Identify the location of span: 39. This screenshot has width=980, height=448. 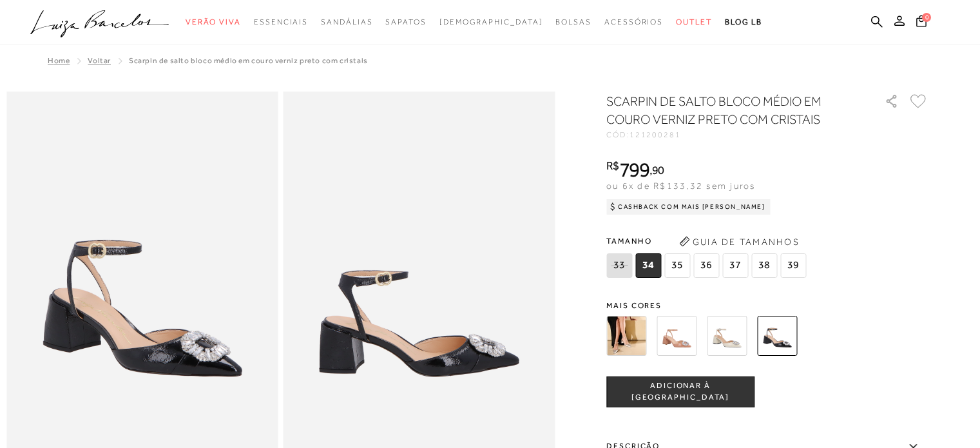
(793, 265).